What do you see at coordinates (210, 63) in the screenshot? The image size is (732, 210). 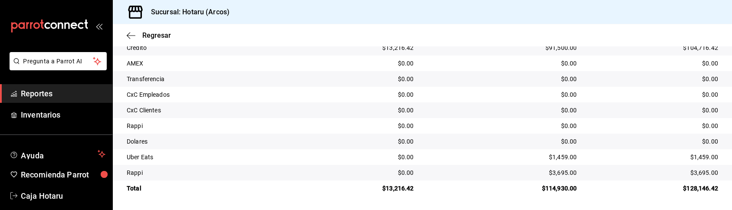 I see `div: AMEX` at bounding box center [210, 63].